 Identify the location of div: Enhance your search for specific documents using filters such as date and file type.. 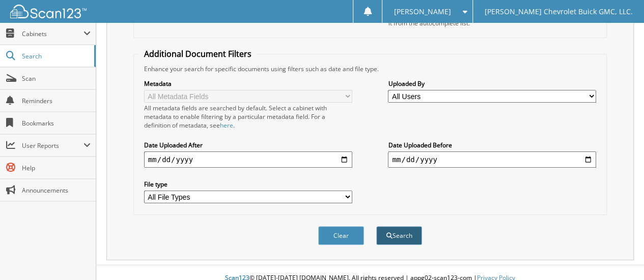
(370, 69).